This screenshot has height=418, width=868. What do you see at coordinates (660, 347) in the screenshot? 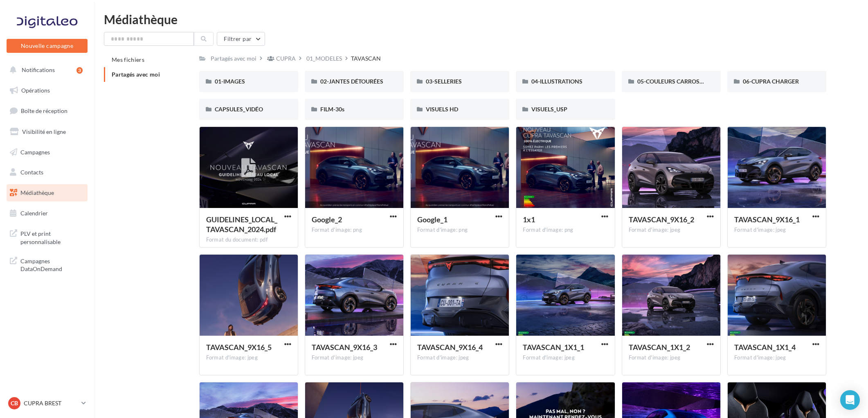
I see `span: TAVASCAN_1X1_2` at bounding box center [660, 347].